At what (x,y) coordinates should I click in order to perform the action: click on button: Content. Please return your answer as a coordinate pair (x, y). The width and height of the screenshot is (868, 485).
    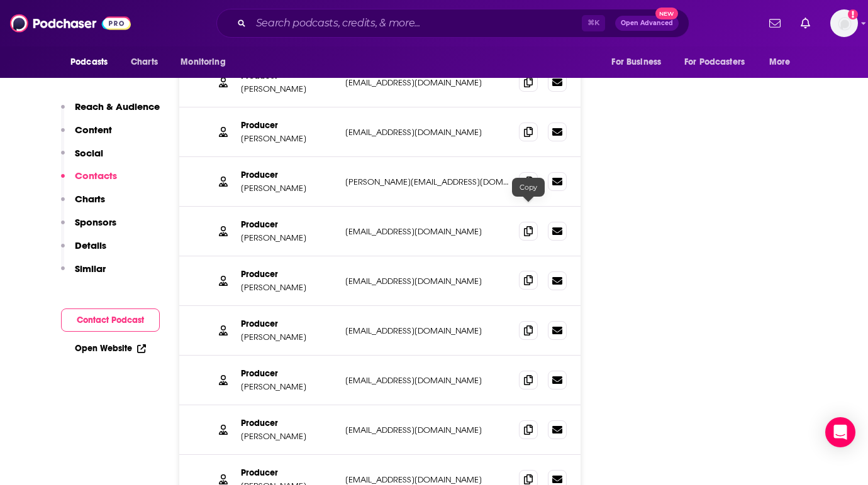
    Looking at the image, I should click on (86, 135).